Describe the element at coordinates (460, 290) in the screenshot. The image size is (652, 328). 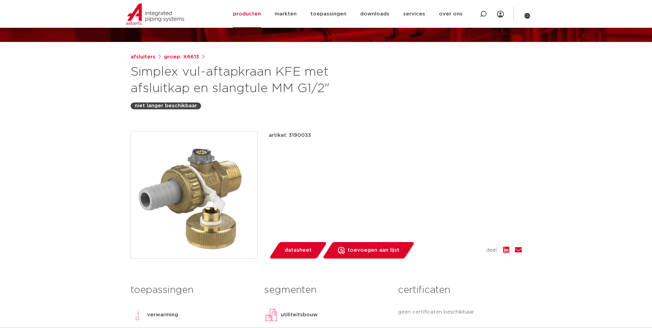
I see `h3: certificaten` at that location.